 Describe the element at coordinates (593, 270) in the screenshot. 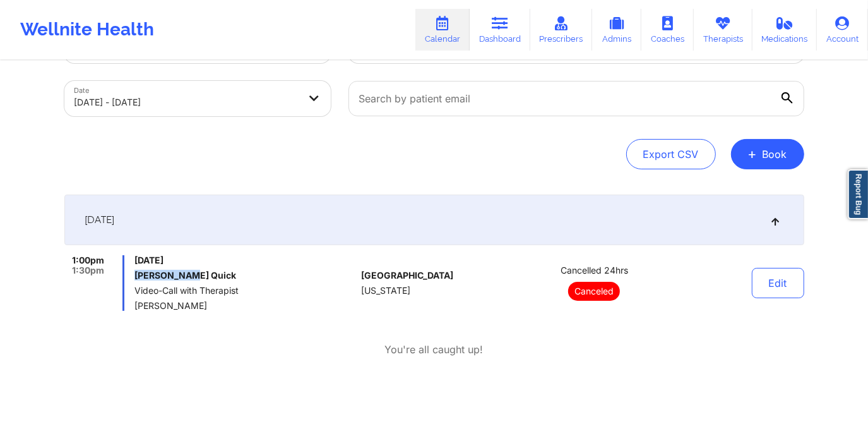

I see `span: Cancelled 24hrs` at that location.